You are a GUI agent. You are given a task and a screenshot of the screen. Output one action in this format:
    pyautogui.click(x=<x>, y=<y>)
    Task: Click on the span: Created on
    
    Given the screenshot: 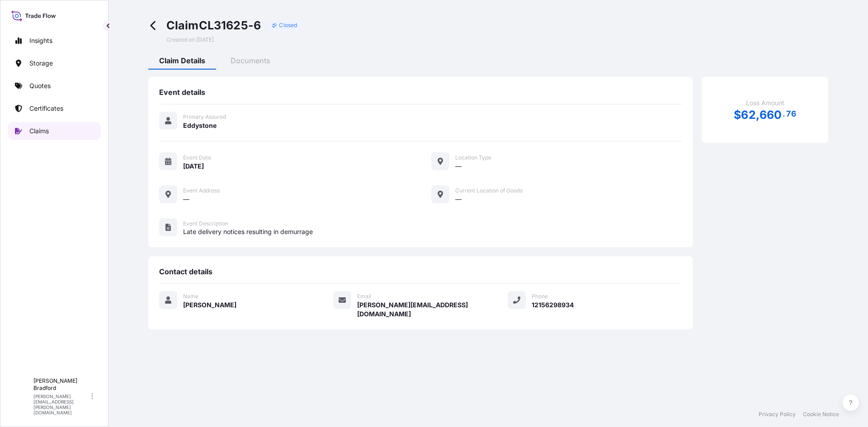 What is the action you would take?
    pyautogui.click(x=190, y=40)
    